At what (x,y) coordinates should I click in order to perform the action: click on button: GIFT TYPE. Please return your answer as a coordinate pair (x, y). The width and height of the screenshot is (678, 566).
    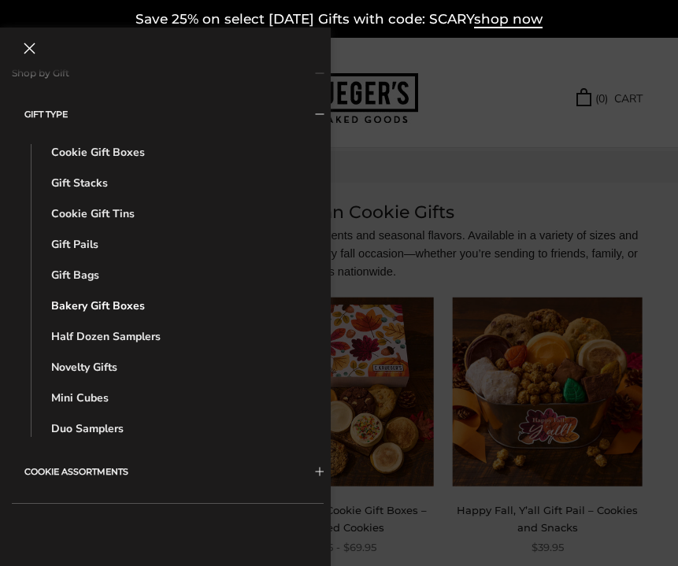
    Looking at the image, I should click on (174, 114).